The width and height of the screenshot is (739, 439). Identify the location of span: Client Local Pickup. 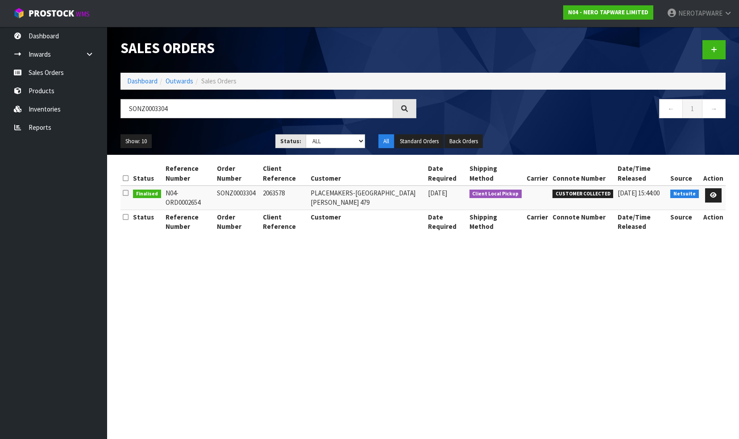
(496, 194).